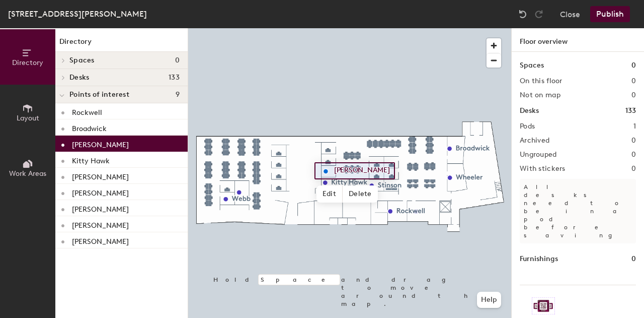 This screenshot has width=644, height=318. I want to click on h2: Archived, so click(535, 141).